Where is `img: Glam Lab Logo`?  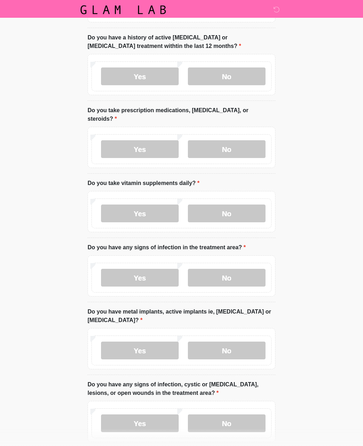
img: Glam Lab Logo is located at coordinates (123, 10).